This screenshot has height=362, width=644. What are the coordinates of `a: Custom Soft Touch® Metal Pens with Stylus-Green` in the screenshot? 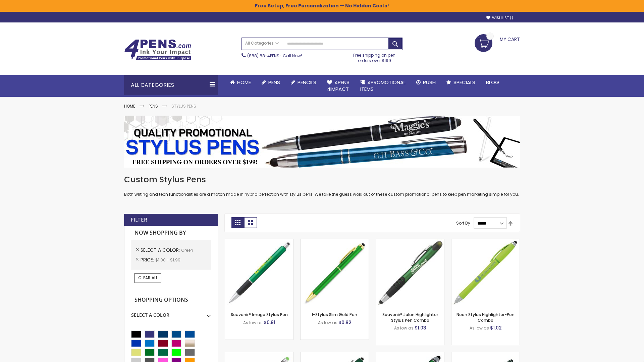 It's located at (334, 354).